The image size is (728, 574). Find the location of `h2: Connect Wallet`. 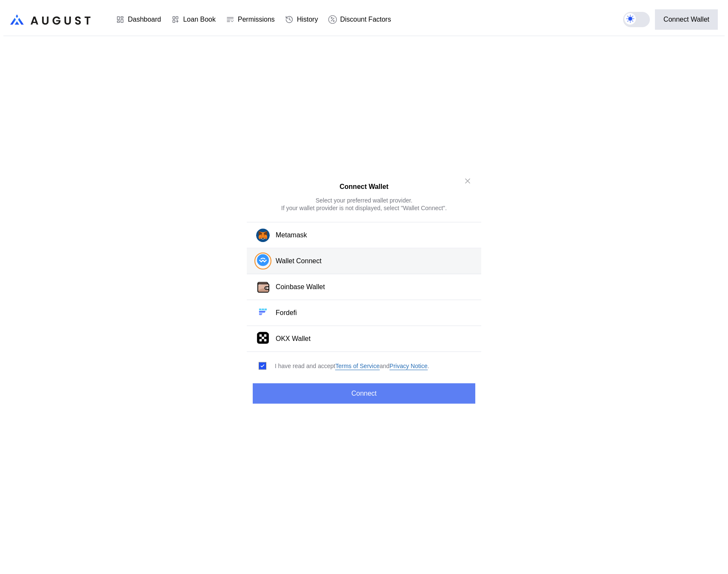

h2: Connect Wallet is located at coordinates (364, 187).